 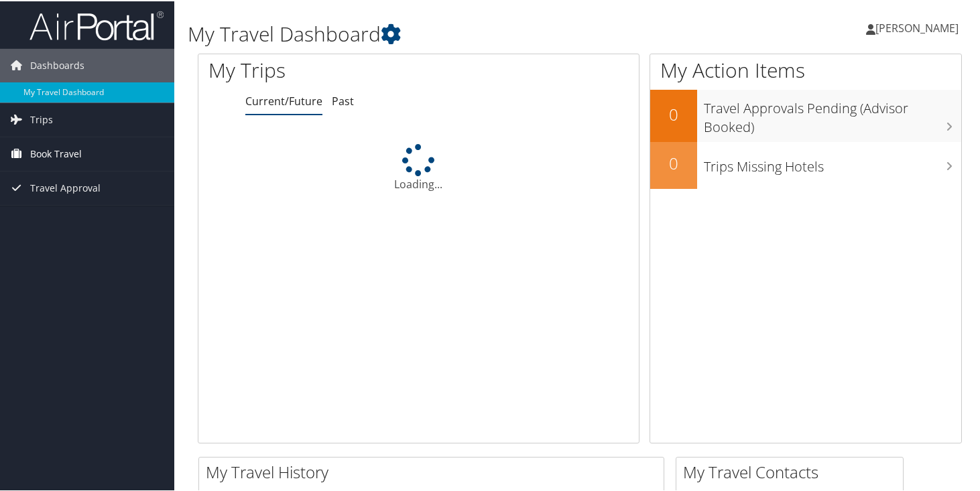 What do you see at coordinates (326, 69) in the screenshot?
I see `h1: My Trips` at bounding box center [326, 69].